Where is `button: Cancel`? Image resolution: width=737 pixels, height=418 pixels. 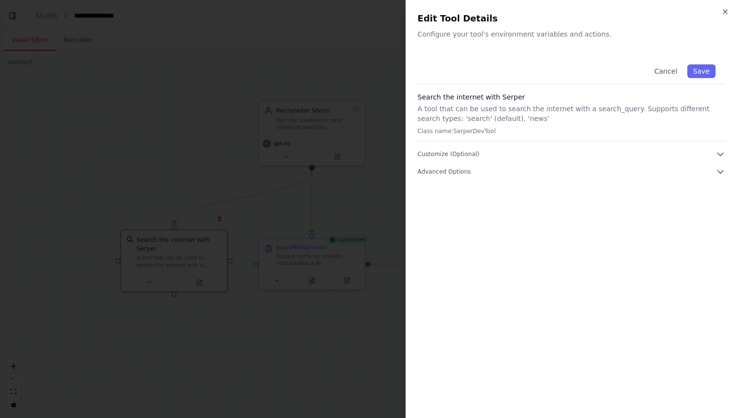 button: Cancel is located at coordinates (666, 71).